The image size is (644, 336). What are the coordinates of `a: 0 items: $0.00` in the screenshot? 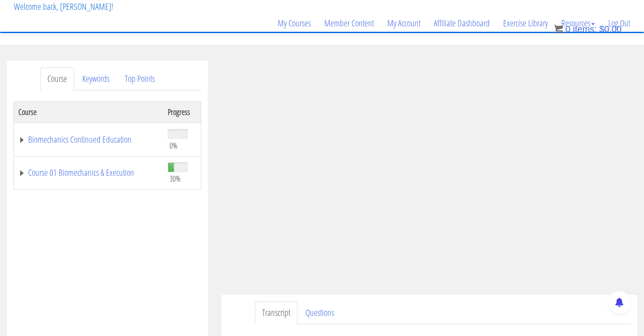 It's located at (588, 29).